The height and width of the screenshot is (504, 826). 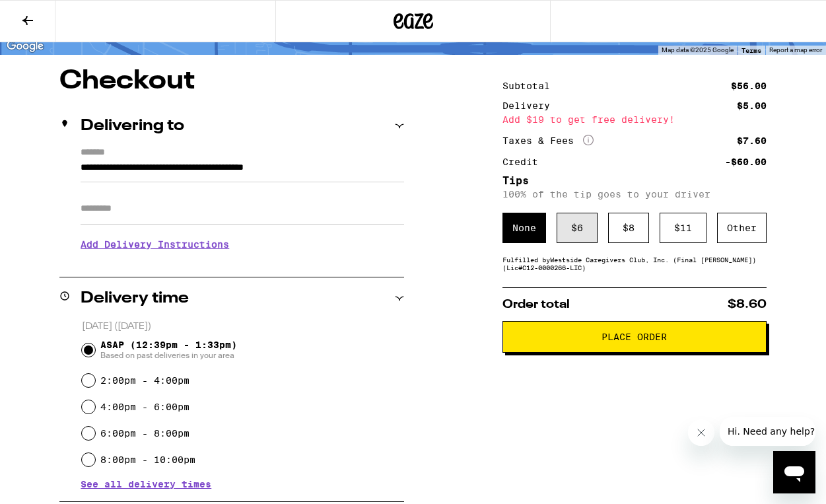 I want to click on span: $8.60, so click(x=747, y=305).